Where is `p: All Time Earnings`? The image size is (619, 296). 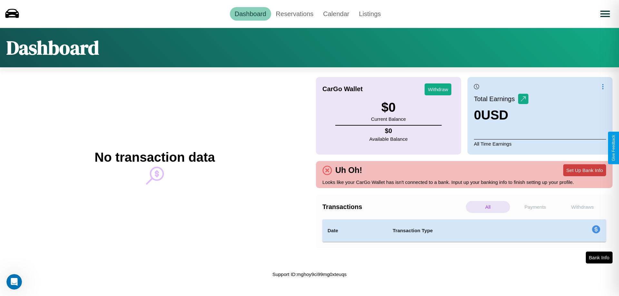 p: All Time Earnings is located at coordinates (540, 144).